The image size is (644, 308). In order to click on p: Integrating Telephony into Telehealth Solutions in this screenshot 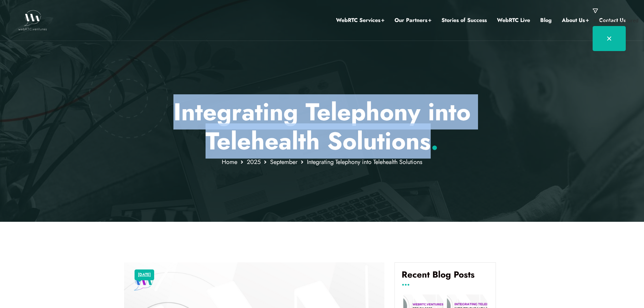, I will do `click(322, 126)`.